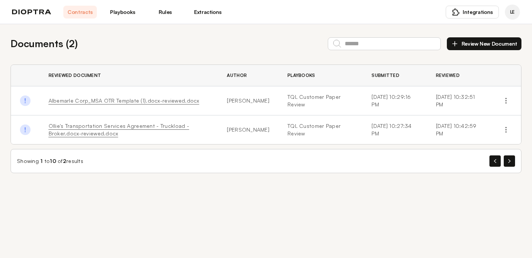 Image resolution: width=532 pixels, height=258 pixels. Describe the element at coordinates (122, 12) in the screenshot. I see `a: Playbooks` at that location.